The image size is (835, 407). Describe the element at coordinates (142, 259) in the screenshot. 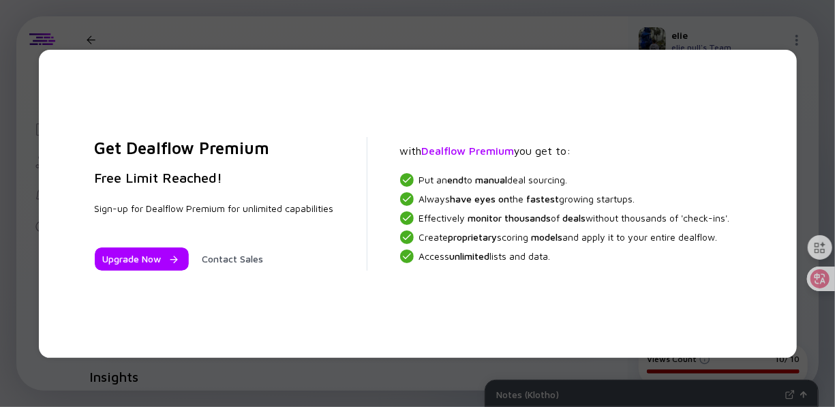

I see `div: Upgrade Now` at that location.